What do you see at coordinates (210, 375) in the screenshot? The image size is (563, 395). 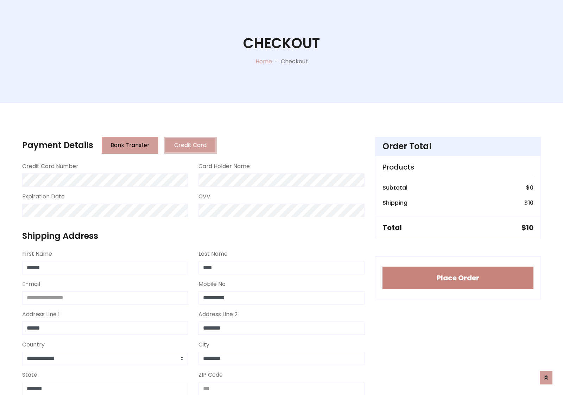 I see `label: ZIP Code` at bounding box center [210, 375].